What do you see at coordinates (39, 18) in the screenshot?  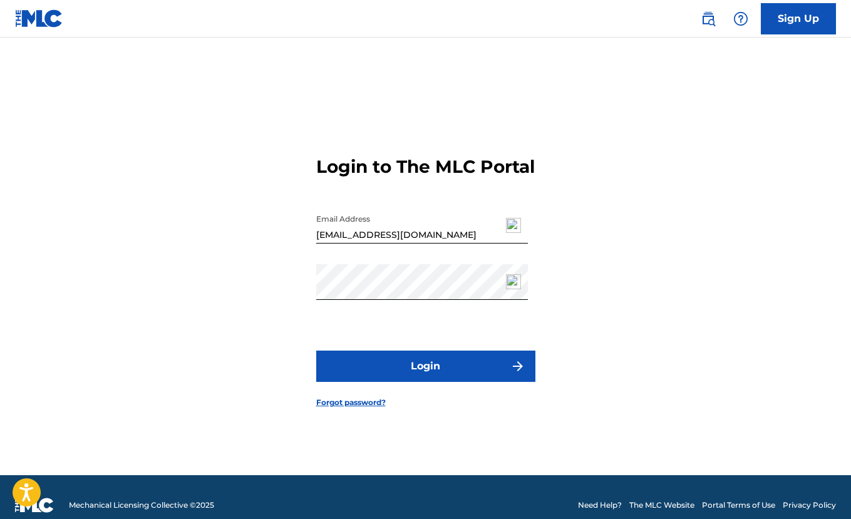 I see `img: MLC Logo` at bounding box center [39, 18].